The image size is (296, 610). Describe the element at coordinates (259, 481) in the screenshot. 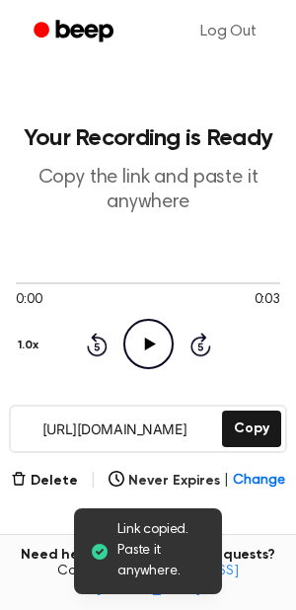

I see `span: Change` at that location.